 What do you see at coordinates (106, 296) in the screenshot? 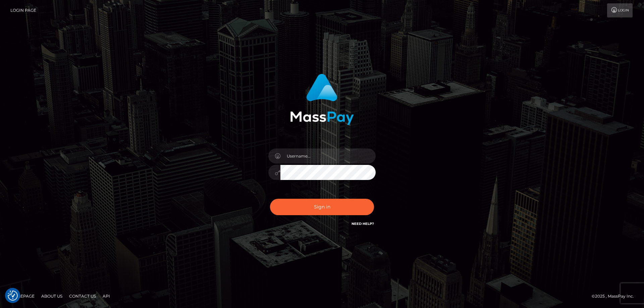
I see `a: API` at bounding box center [106, 296].